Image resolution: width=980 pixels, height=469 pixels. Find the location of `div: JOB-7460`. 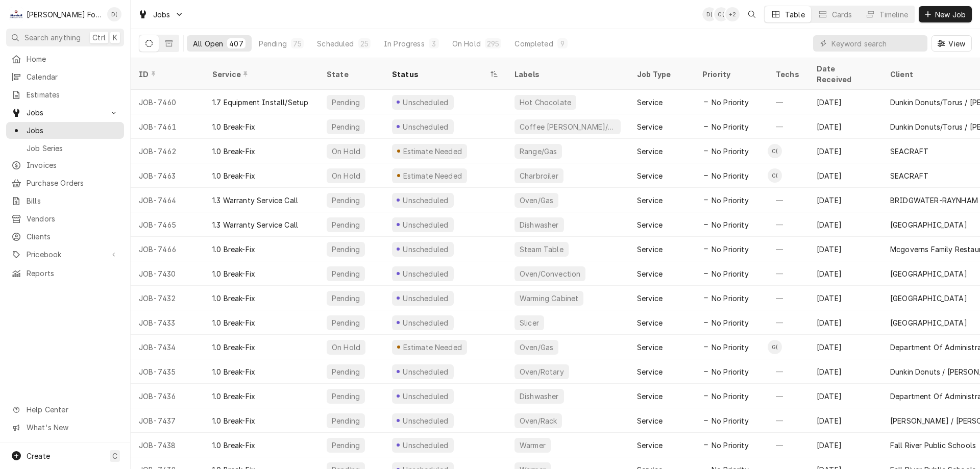

div: JOB-7460 is located at coordinates (167, 102).